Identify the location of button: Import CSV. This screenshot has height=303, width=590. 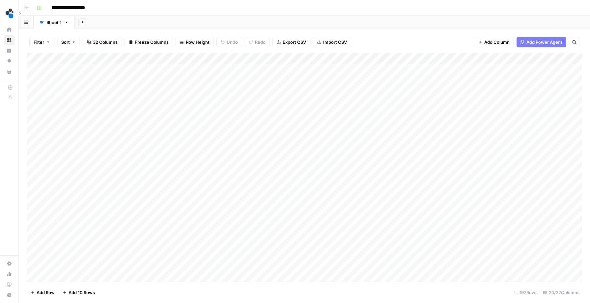
(332, 42).